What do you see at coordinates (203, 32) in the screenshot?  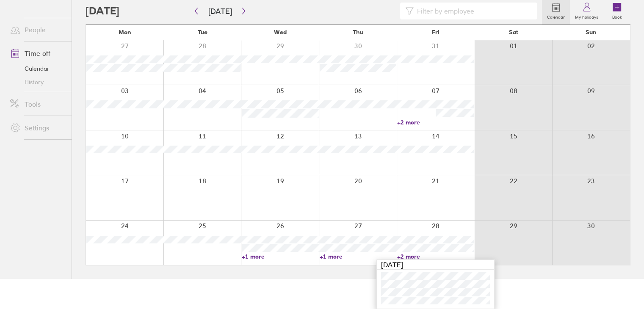 I see `span: Tue` at bounding box center [203, 32].